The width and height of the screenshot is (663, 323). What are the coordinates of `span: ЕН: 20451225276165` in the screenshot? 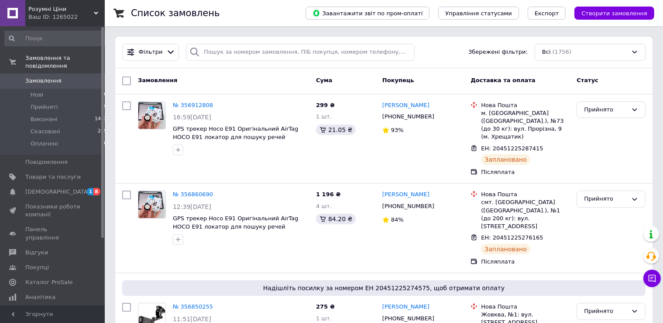 It's located at (512, 237).